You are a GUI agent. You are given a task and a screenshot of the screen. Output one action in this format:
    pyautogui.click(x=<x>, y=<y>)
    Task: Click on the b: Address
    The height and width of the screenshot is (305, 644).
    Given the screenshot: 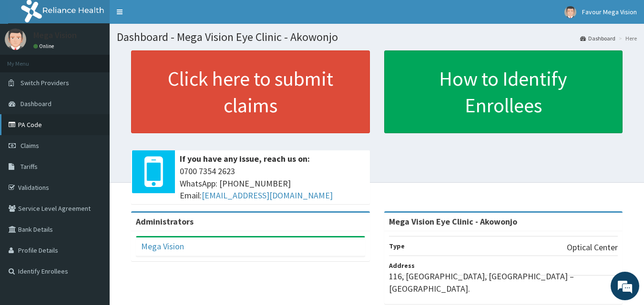 What is the action you would take?
    pyautogui.click(x=402, y=266)
    